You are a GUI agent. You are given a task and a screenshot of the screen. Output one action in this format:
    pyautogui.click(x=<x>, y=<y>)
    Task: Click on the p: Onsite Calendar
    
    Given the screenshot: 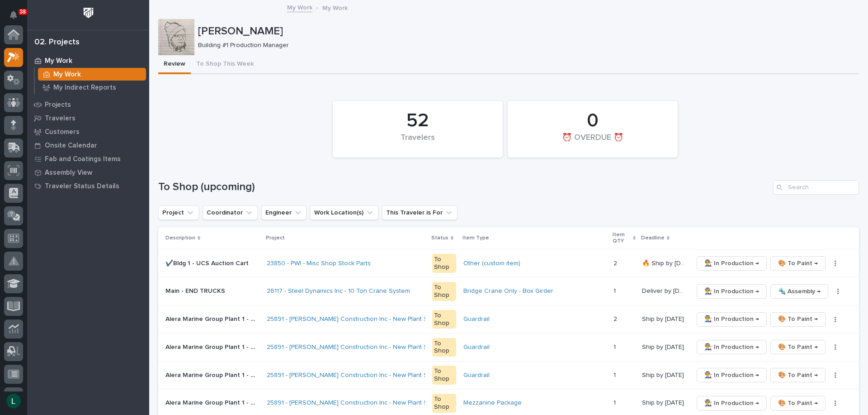 What is the action you would take?
    pyautogui.click(x=71, y=146)
    